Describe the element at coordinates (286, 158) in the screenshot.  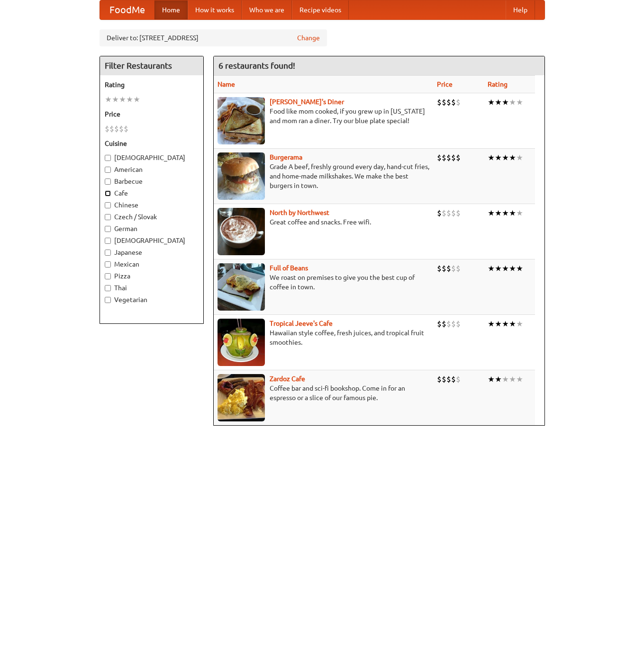
I see `a: Burgerama` at that location.